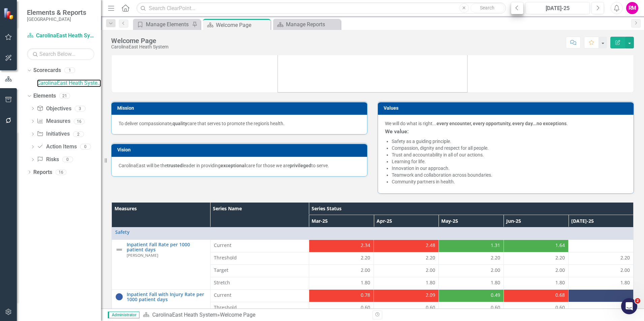 Image resolution: width=644 pixels, height=321 pixels. I want to click on strong: exceptional, so click(233, 165).